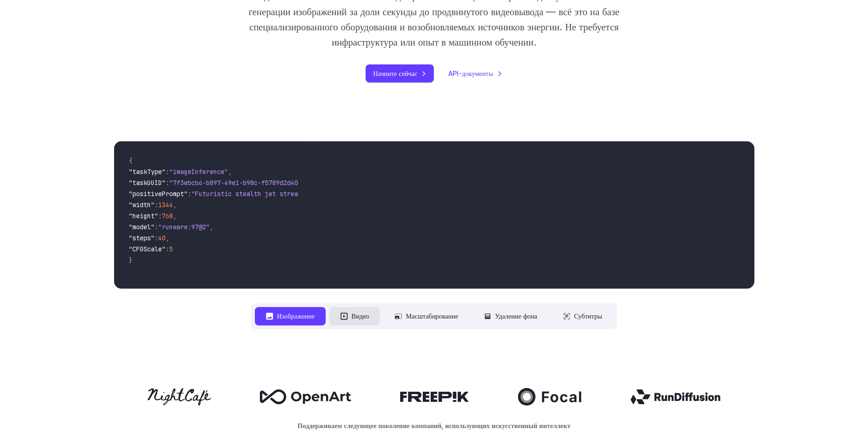 The image size is (868, 435). Describe the element at coordinates (142, 227) in the screenshot. I see `span: "model"` at that location.